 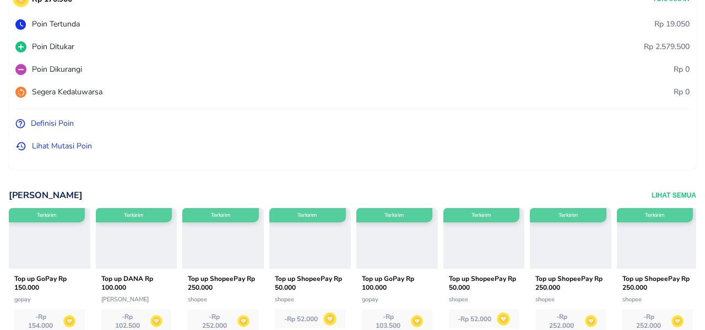 What do you see at coordinates (67, 91) in the screenshot?
I see `p: Segera Kedaluwarsa` at bounding box center [67, 91].